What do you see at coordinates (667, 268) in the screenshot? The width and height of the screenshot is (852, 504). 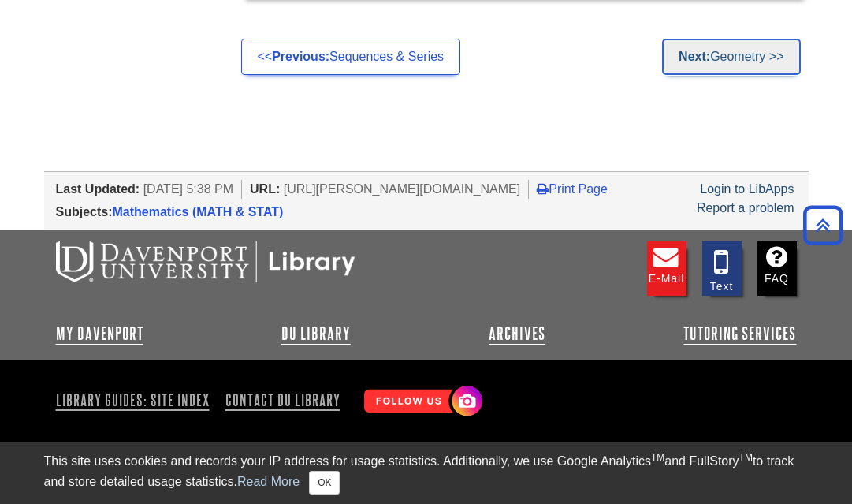 I see `a: E-mail` at bounding box center [667, 268].